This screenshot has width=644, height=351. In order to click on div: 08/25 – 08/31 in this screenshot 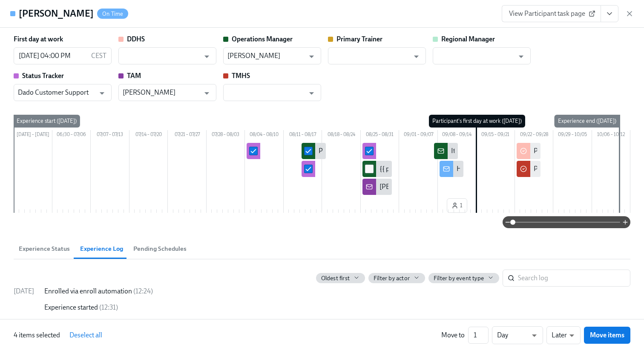, I will do `click(380, 136)`.